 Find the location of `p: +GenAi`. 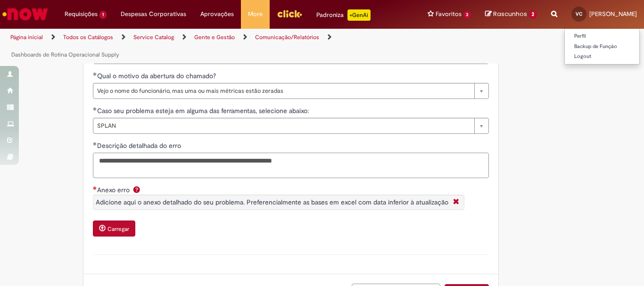

p: +GenAi is located at coordinates (359, 15).